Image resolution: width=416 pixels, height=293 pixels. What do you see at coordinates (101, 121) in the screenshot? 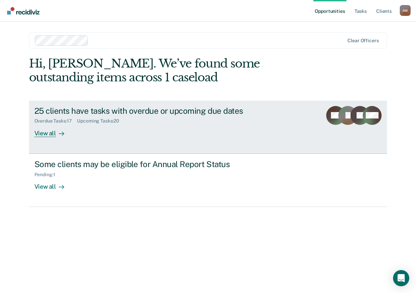
I see `div: Upcoming Tasks : 20` at bounding box center [101, 121].